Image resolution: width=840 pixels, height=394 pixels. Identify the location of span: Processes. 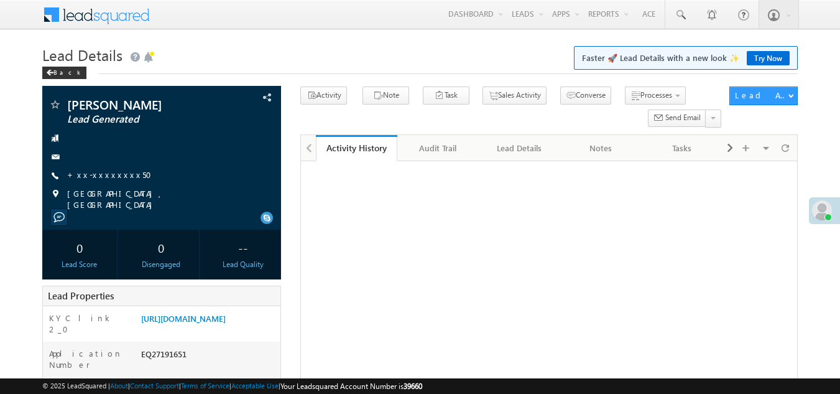
(656, 95).